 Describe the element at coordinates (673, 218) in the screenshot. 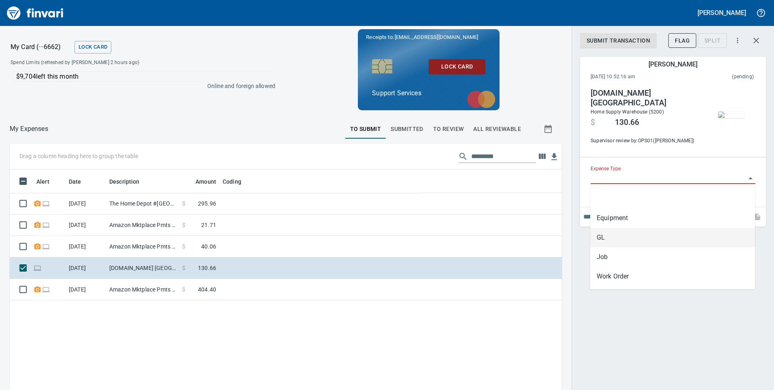

I see `li: Equipment` at that location.